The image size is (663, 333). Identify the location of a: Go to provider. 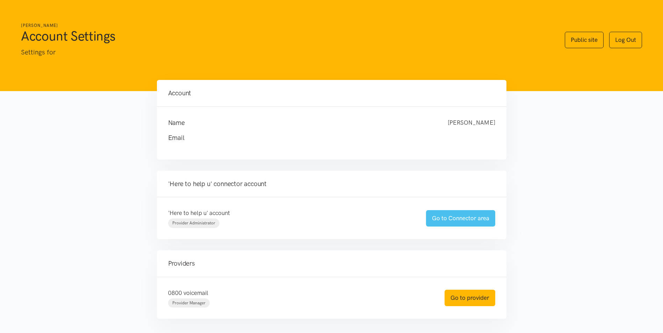
(470, 298).